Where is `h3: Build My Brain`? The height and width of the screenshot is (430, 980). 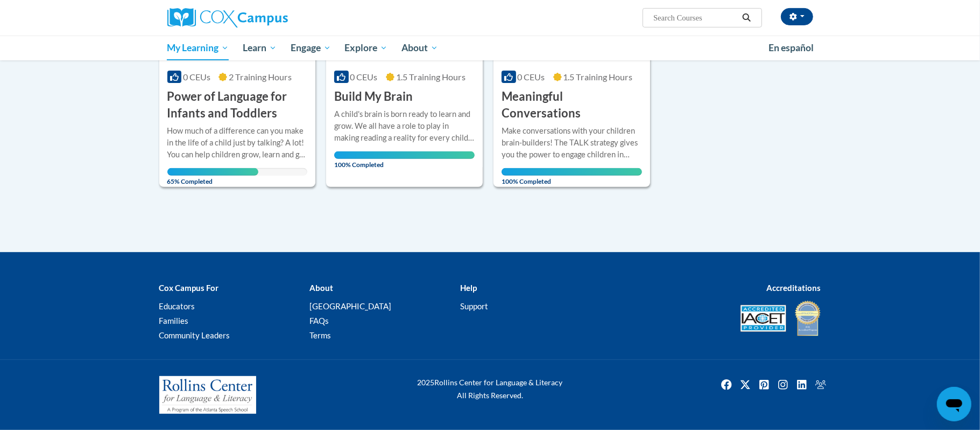
h3: Build My Brain is located at coordinates (373, 97).